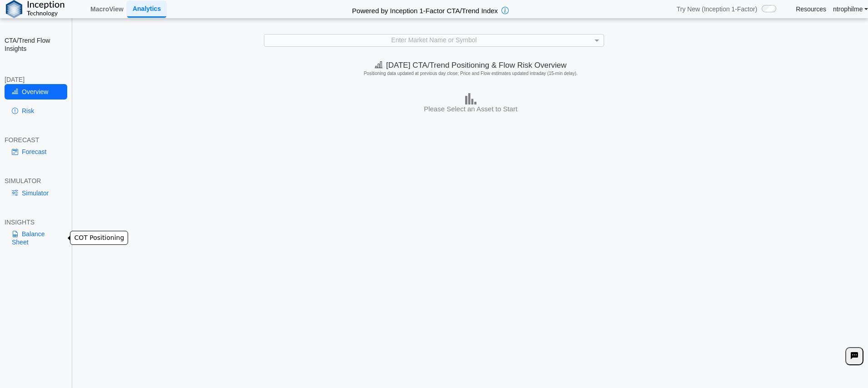 This screenshot has height=388, width=868. What do you see at coordinates (36, 181) in the screenshot?
I see `div: SIMULATOR` at bounding box center [36, 181].